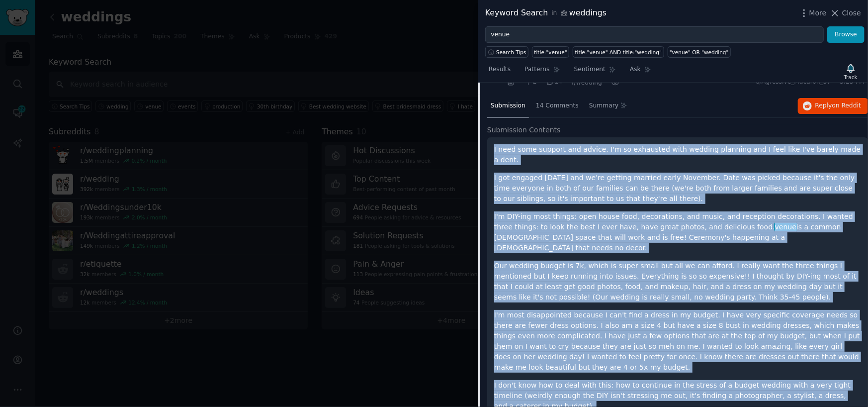 The image size is (868, 407). What do you see at coordinates (677, 341) in the screenshot?
I see `p: I'm most disappointed because I can't find a dress in my budget. I have very specific coverage ne...` at bounding box center [677, 341].